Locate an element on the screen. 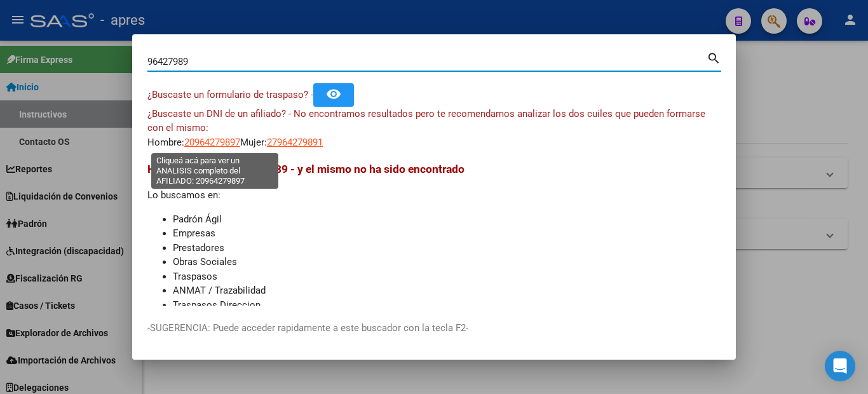 The image size is (868, 394). li: Obras Sociales is located at coordinates (447, 262).